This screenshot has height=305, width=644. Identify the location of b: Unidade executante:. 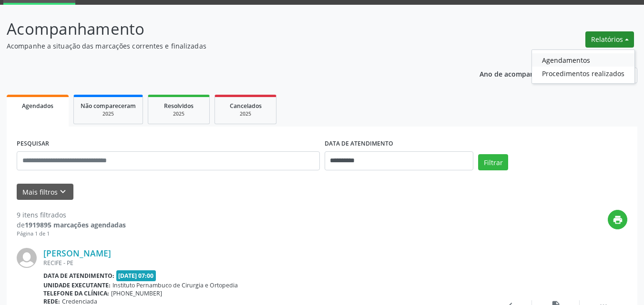
(77, 285).